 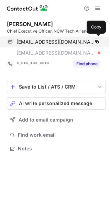 I want to click on button: save-profile-one-click, so click(x=56, y=87).